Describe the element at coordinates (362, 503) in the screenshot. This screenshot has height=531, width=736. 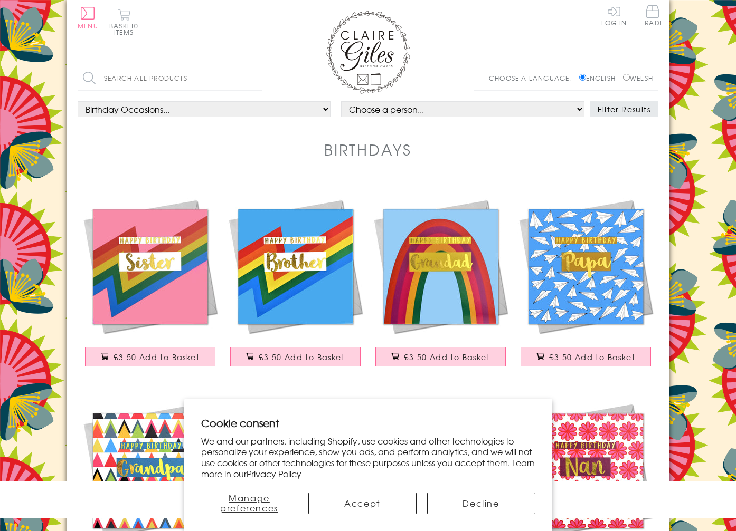
I see `button: Accept` at that location.